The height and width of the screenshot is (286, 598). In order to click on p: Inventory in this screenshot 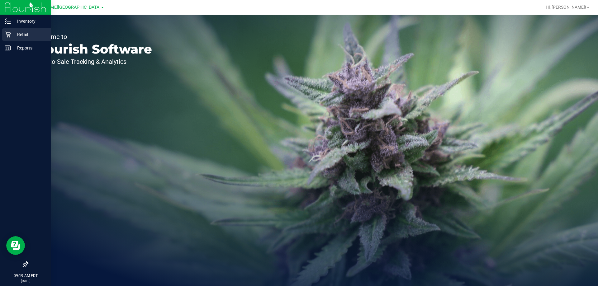, I will do `click(30, 21)`.